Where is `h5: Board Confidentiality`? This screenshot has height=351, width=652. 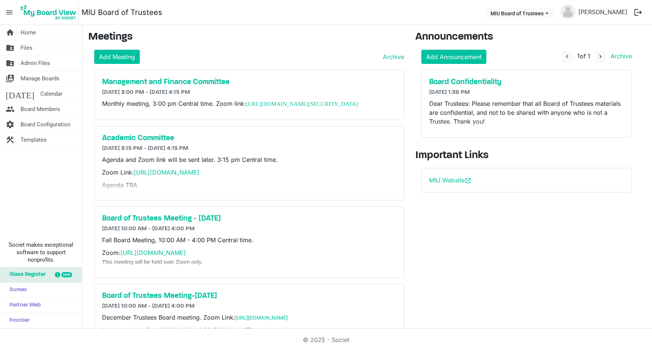 h5: Board Confidentiality is located at coordinates (527, 82).